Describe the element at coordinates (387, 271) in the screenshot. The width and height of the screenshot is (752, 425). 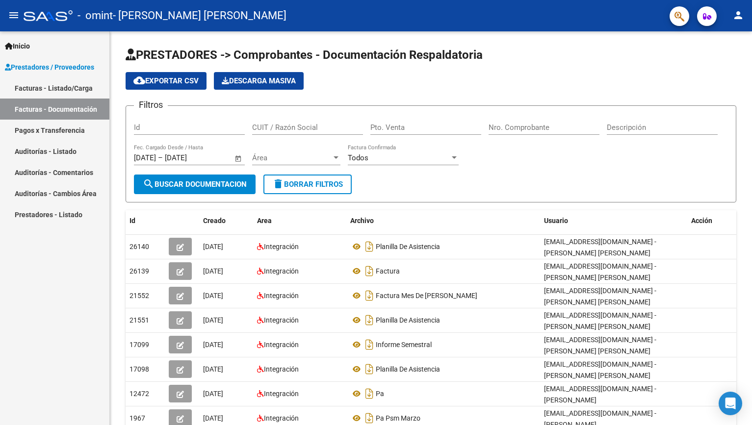
I see `span: Factura` at that location.